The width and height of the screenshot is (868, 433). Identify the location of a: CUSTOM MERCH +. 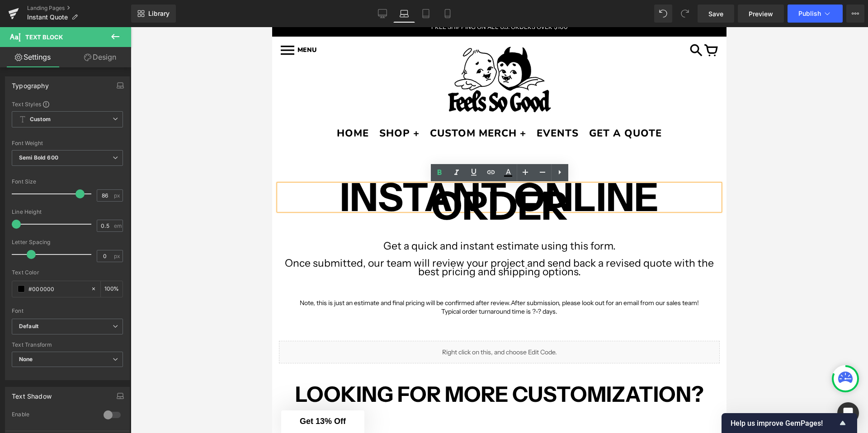
(206, 107).